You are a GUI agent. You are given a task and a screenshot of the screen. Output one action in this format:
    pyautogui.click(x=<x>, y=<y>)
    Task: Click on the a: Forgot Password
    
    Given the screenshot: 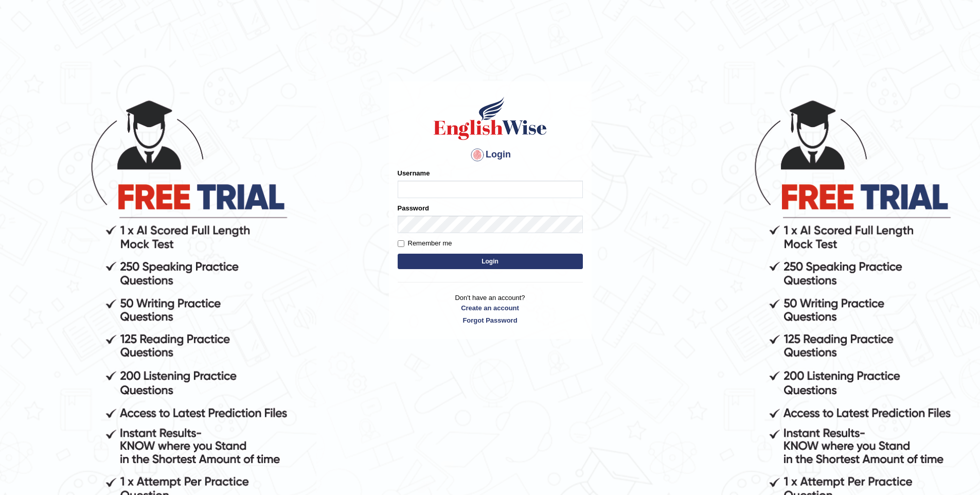 What is the action you would take?
    pyautogui.click(x=490, y=320)
    